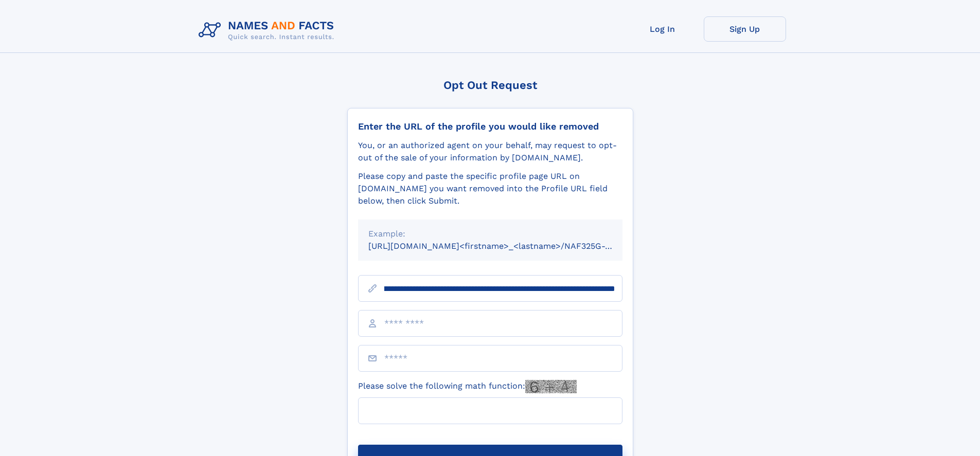 This screenshot has height=456, width=980. Describe the element at coordinates (490, 151) in the screenshot. I see `div: You, or an authorized agent on your behalf, may request to opt-out of the sale of your informatio...` at that location.